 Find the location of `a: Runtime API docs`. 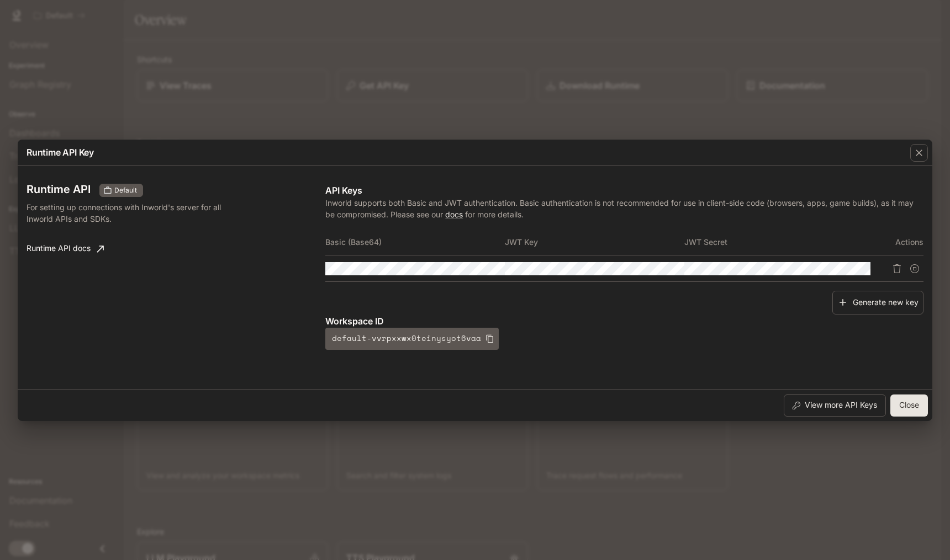

a: Runtime API docs is located at coordinates (65, 249).